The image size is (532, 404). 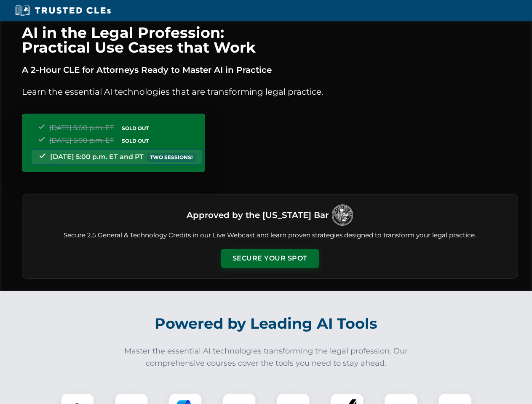 What do you see at coordinates (270, 70) in the screenshot?
I see `p: A 2-Hour CLE for Attorneys Ready to Master AI in Practice` at bounding box center [270, 70].